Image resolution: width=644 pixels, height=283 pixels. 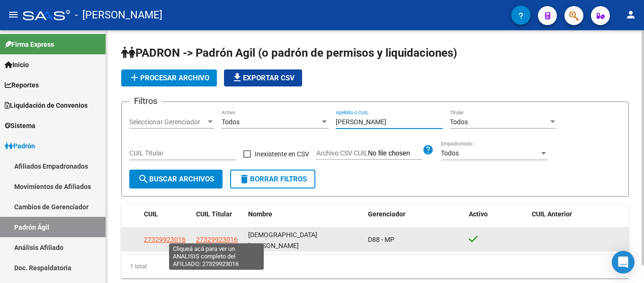 What do you see at coordinates (375, 266) in the screenshot?
I see `div: 1 total` at bounding box center [375, 266].